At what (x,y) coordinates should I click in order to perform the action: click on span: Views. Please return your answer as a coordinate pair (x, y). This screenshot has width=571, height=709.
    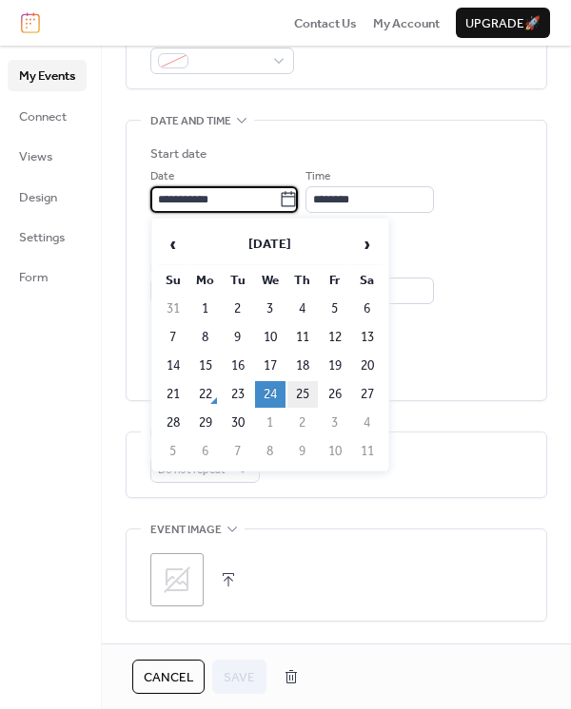
    Looking at the image, I should click on (35, 157).